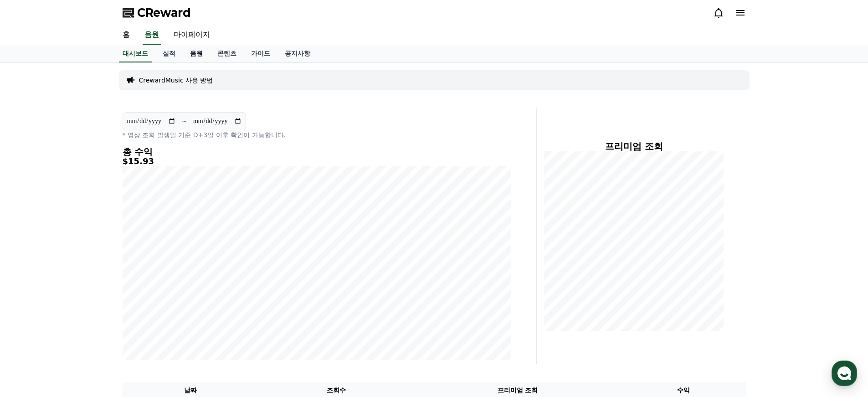  What do you see at coordinates (157, 13) in the screenshot?
I see `a: CReward` at bounding box center [157, 13].